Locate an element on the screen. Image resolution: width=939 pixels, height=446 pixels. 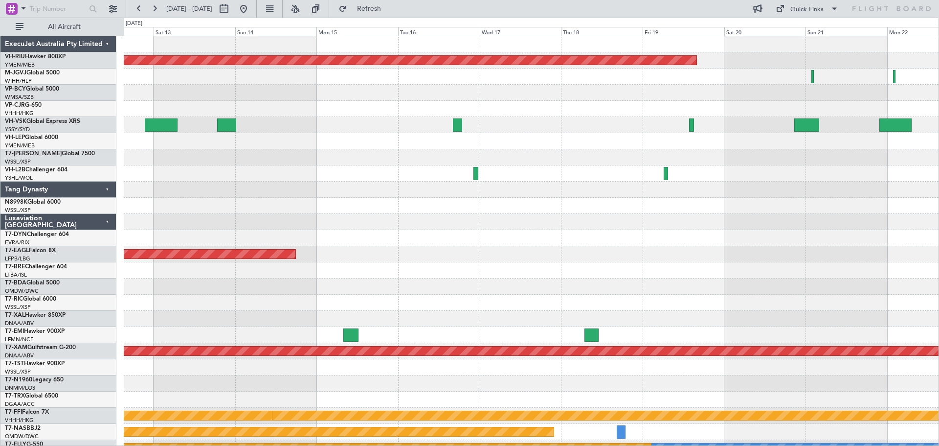
span: VH-LEP is located at coordinates (15, 137).